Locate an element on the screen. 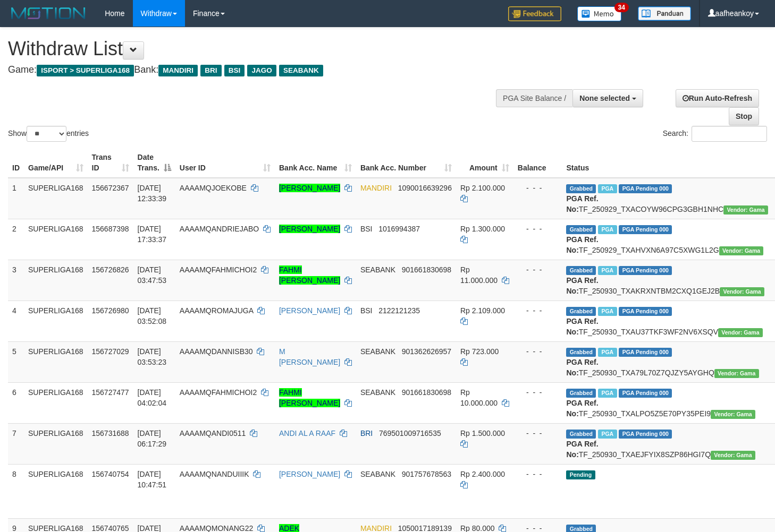 The image size is (775, 532). span: JAGO is located at coordinates (261, 71).